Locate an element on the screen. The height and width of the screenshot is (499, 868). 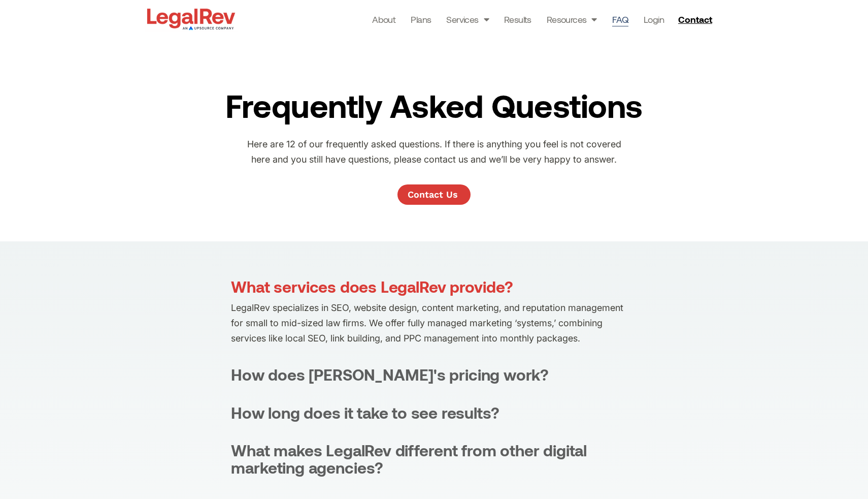
summary: What services does LegalRev provide? is located at coordinates (434, 286).